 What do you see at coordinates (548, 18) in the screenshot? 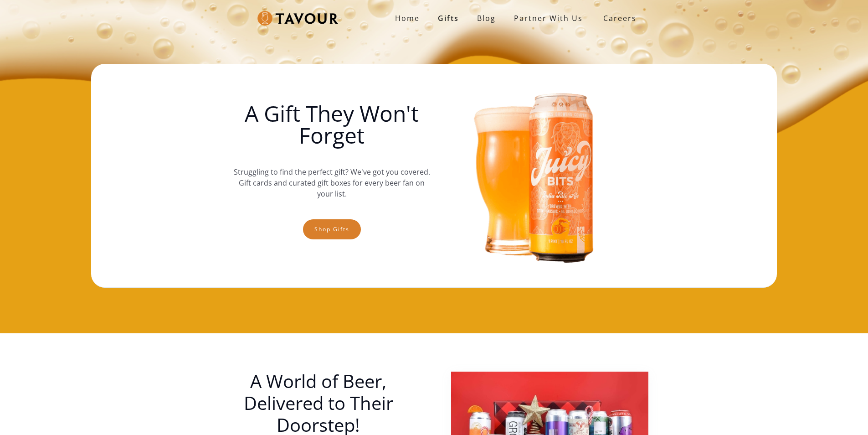
I see `a: partner with us` at bounding box center [548, 18].